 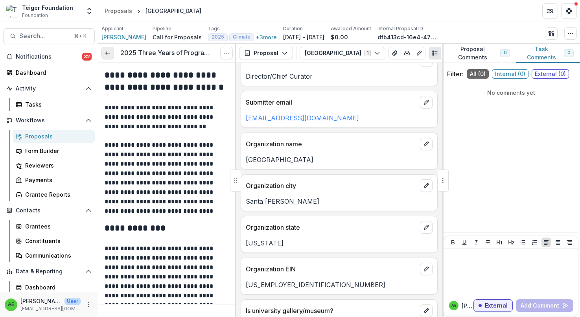 I want to click on p: Call for Proposals, so click(x=177, y=37).